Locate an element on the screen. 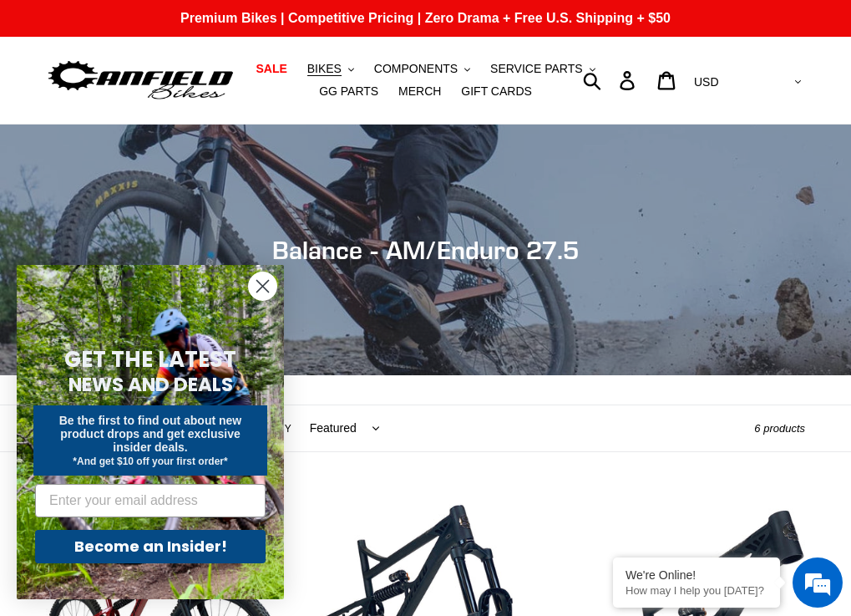 The image size is (851, 616). a: GIFT CARDS is located at coordinates (496, 91).